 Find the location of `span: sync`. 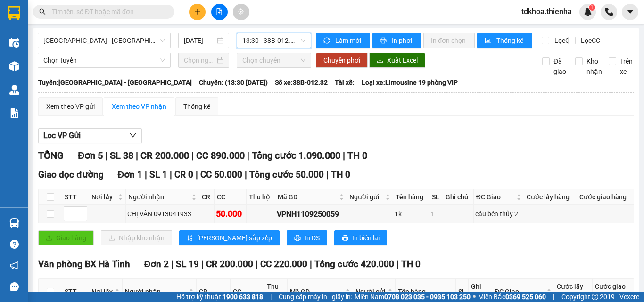

span: sync is located at coordinates (327, 41).